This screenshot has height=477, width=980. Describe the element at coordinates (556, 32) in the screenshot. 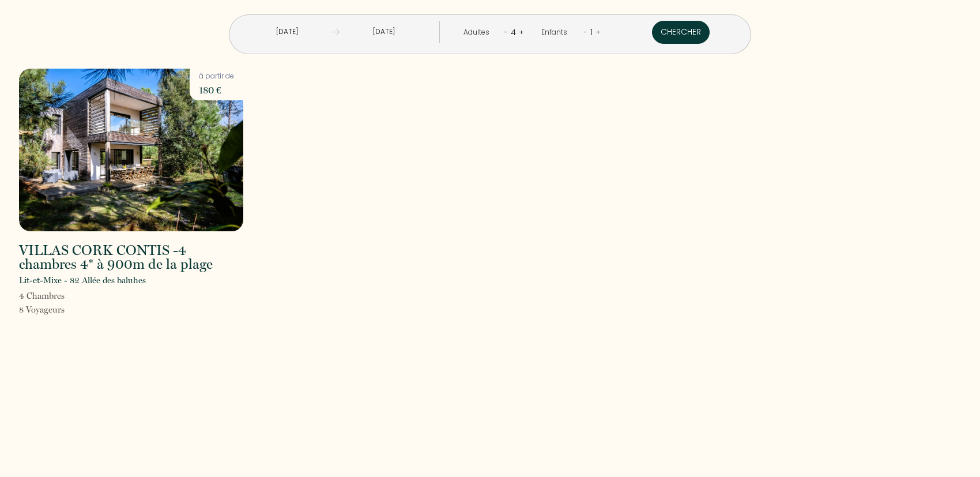

I see `div: Enfants` at that location.